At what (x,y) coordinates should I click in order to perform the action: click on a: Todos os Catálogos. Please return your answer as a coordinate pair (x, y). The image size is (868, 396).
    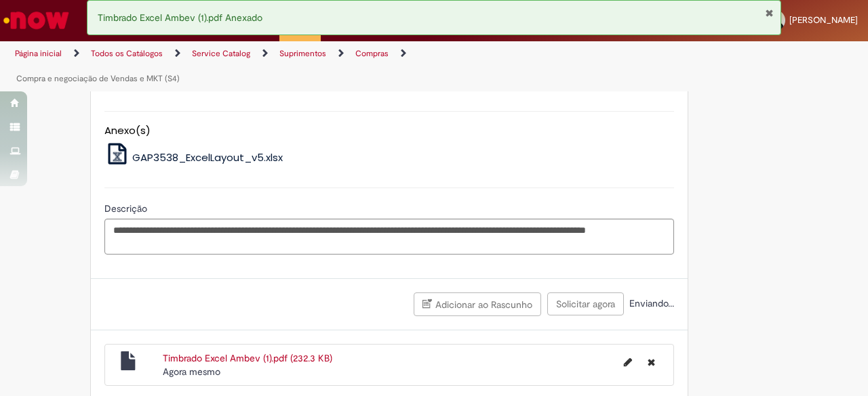
    Looking at the image, I should click on (127, 53).